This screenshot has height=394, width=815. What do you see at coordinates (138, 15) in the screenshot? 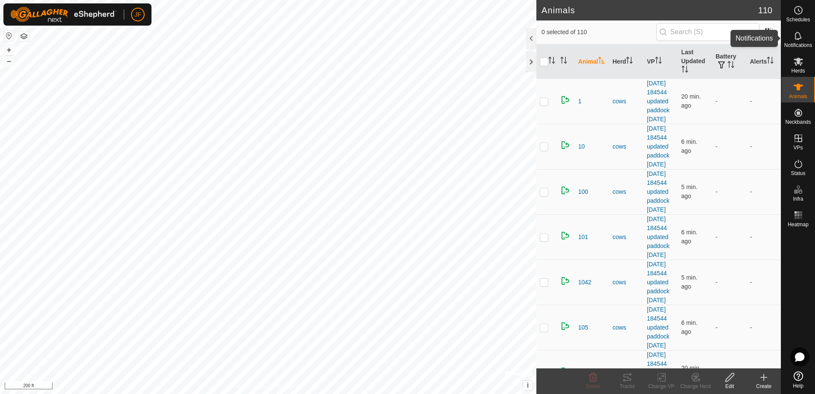
I see `span: JF` at bounding box center [138, 15].